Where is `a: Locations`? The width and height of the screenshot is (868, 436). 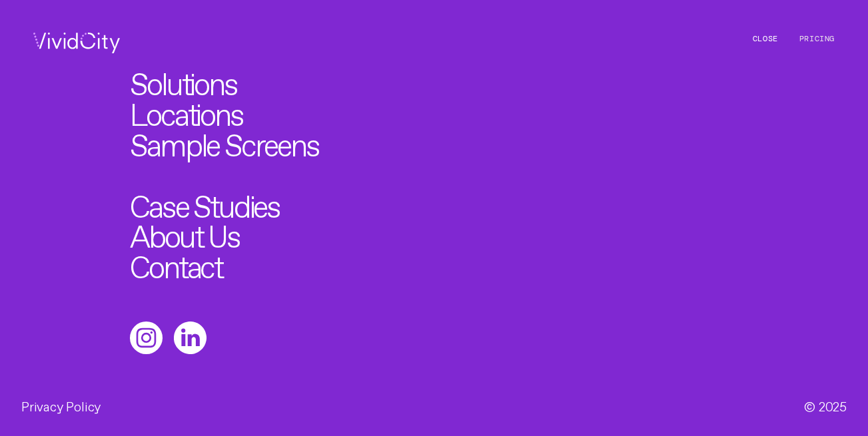
a: Locations is located at coordinates (186, 111).